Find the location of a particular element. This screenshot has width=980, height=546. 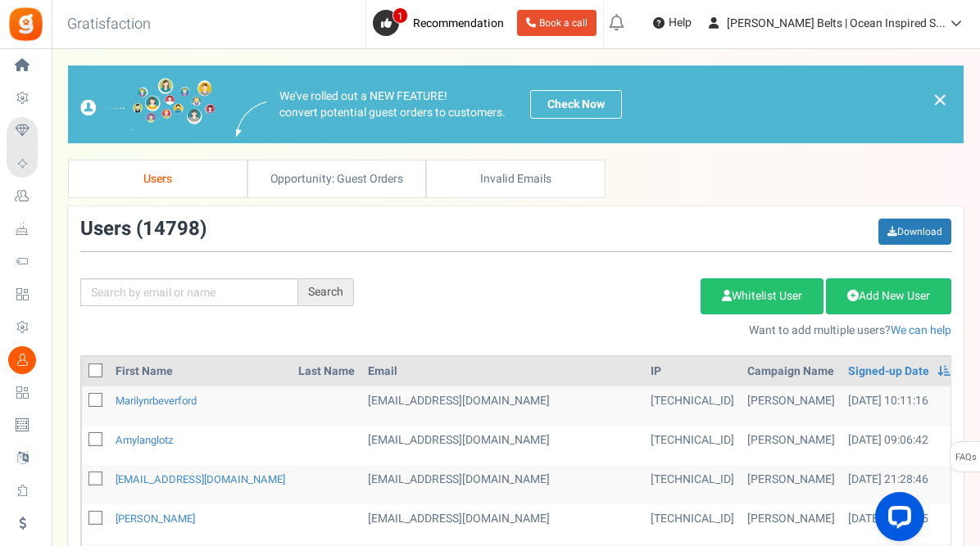

th: First Name is located at coordinates (200, 372).